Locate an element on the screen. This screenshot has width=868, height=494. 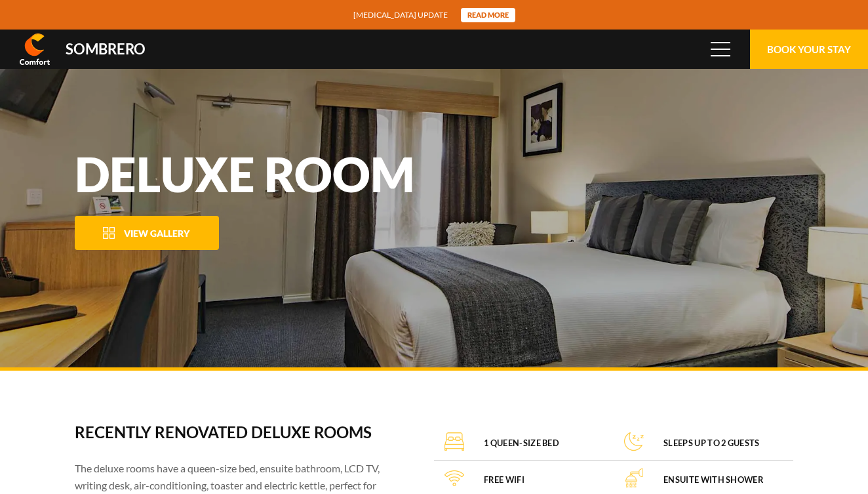
img: FREE WiFi is located at coordinates (454, 478).